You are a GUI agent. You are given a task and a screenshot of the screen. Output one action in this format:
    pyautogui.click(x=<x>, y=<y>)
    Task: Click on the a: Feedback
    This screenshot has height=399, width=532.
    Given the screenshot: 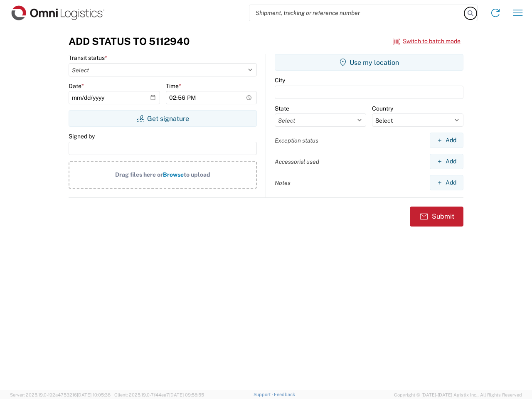 What is the action you would take?
    pyautogui.click(x=285, y=395)
    